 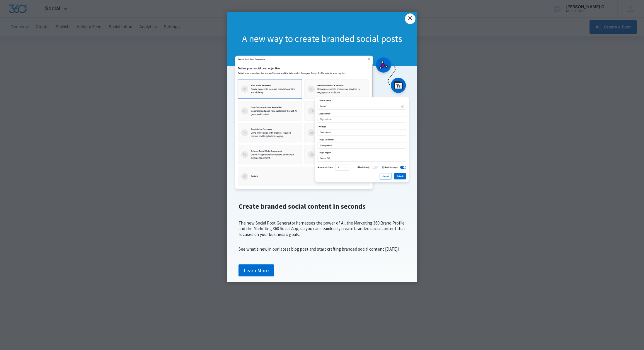 What do you see at coordinates (302, 206) in the screenshot?
I see `span: Create branded social content in seconds` at bounding box center [302, 206].